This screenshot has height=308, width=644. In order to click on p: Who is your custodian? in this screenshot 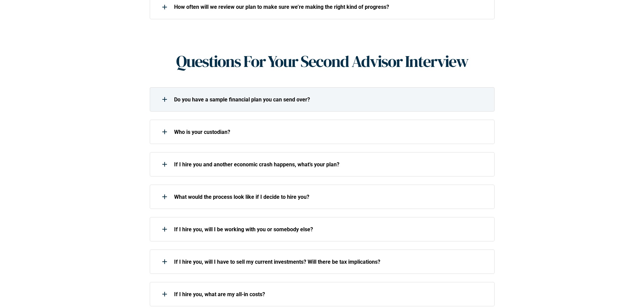, I will do `click(330, 132)`.